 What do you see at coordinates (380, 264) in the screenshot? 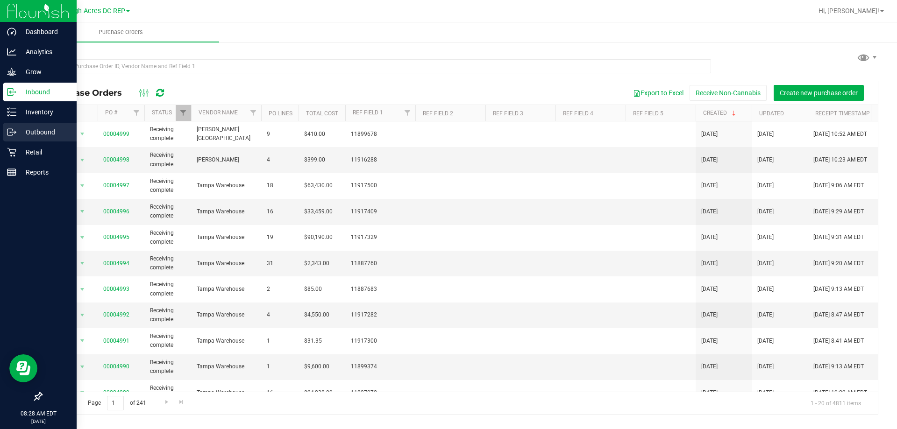
I see `span: 11887760` at bounding box center [380, 264].